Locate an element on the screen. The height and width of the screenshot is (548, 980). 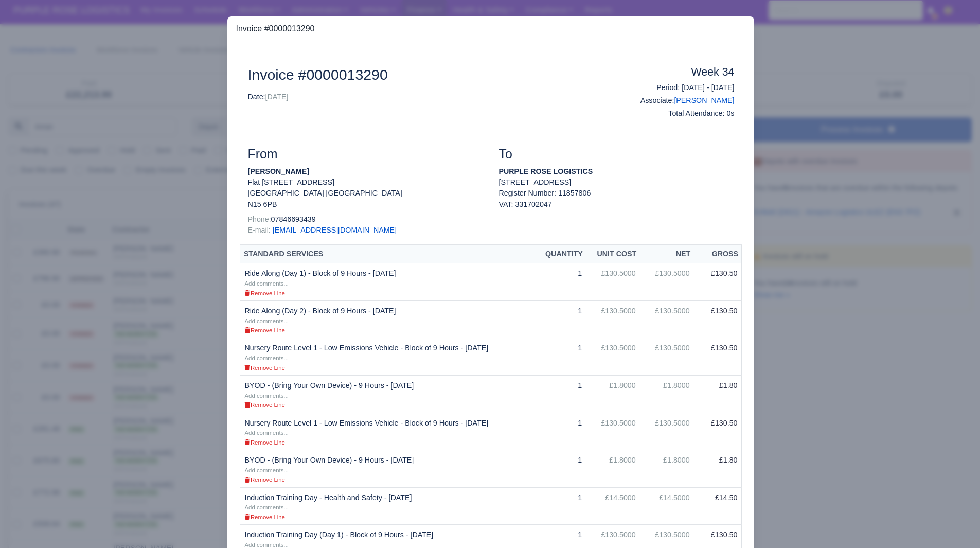
h4: Week 34 is located at coordinates (679, 73).